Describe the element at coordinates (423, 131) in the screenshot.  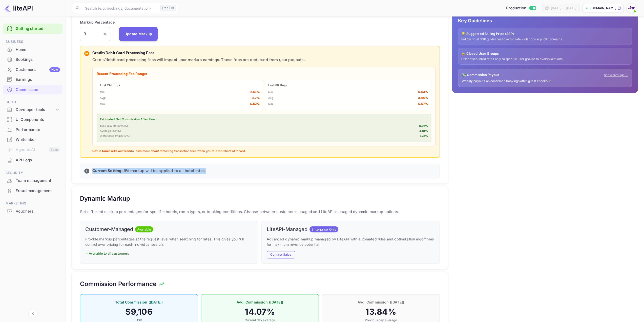
I see `p: 4.81 %` at that location.